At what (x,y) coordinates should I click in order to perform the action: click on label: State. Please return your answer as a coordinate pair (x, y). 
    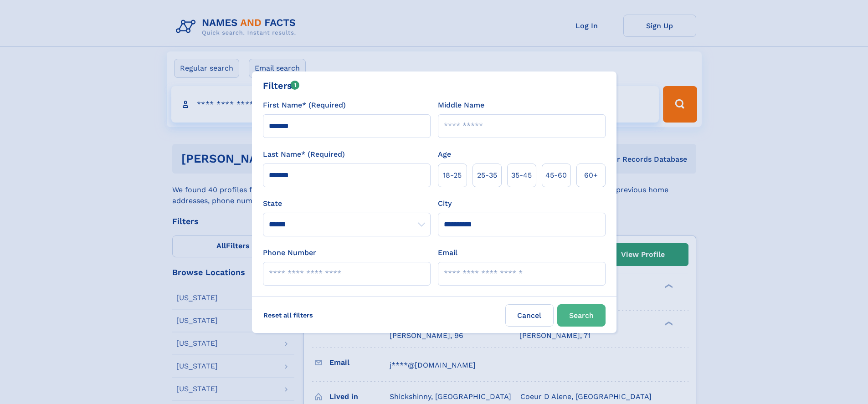
    Looking at the image, I should click on (346, 203).